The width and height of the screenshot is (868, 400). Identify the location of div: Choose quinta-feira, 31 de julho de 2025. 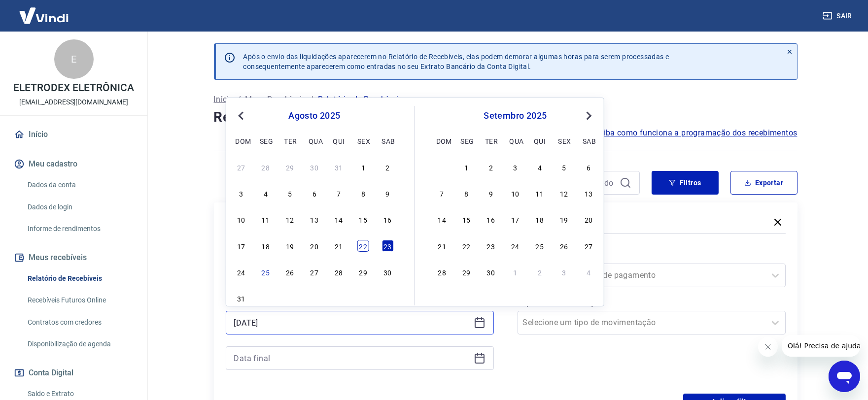
(338, 167).